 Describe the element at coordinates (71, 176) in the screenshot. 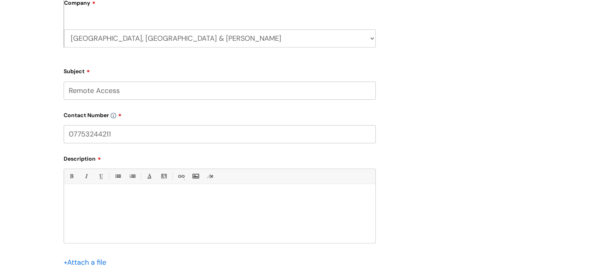

I see `a: Bold (Ctrl-B)` at that location.